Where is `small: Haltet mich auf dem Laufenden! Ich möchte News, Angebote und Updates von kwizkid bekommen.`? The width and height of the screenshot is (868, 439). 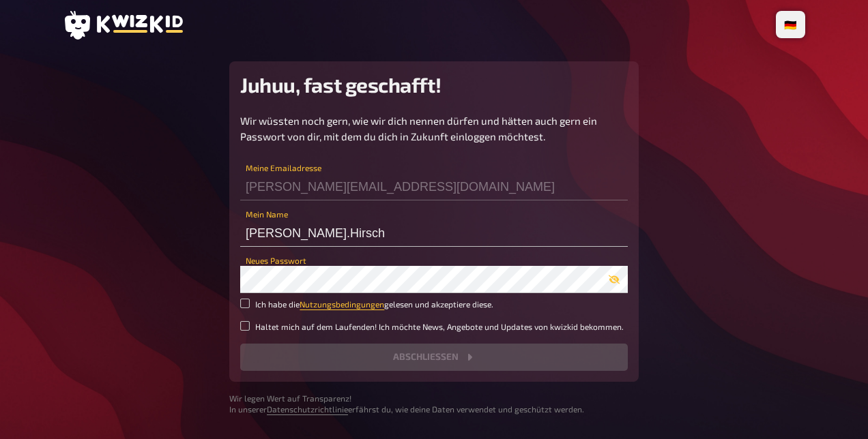
small: Haltet mich auf dem Laufenden! Ich möchte News, Angebote und Updates von kwizkid bekommen. is located at coordinates (439, 327).